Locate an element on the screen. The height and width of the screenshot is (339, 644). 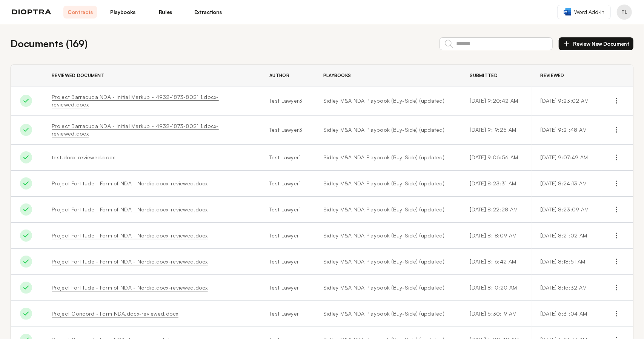
a: Word Add-in is located at coordinates (584, 12).